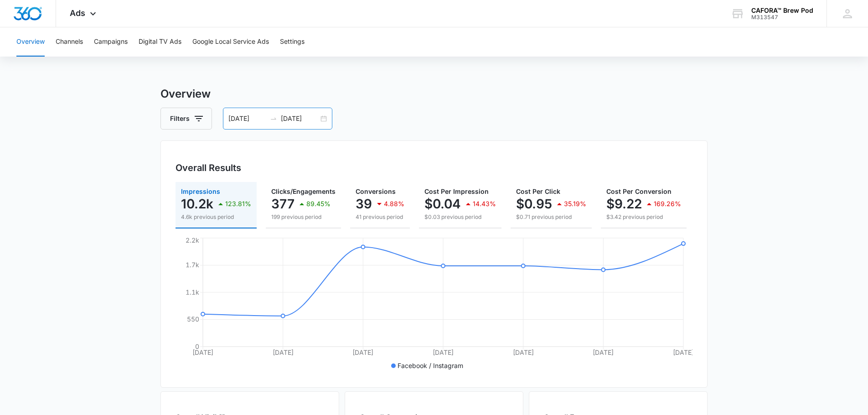 The width and height of the screenshot is (868, 415). What do you see at coordinates (200, 191) in the screenshot?
I see `span: Impressions` at bounding box center [200, 191].